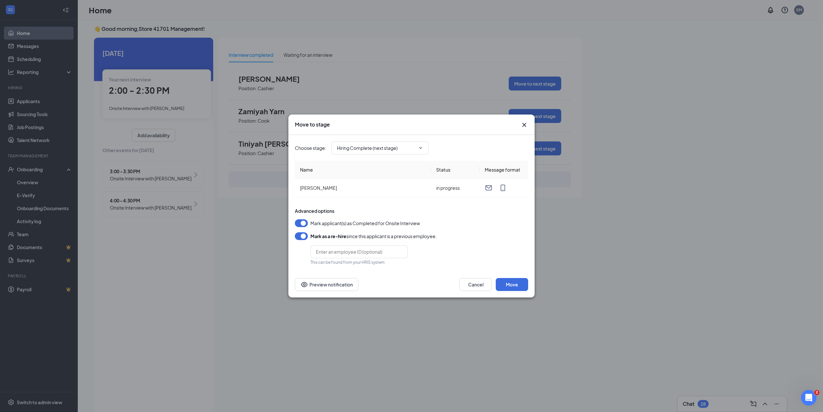 The height and width of the screenshot is (412, 823). What do you see at coordinates (504, 170) in the screenshot?
I see `th: Message format` at bounding box center [504, 170].